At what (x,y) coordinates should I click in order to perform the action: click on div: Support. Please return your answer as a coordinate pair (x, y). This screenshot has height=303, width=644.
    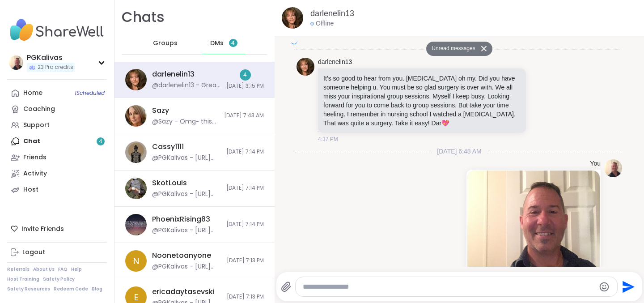
    Looking at the image, I should click on (36, 125).